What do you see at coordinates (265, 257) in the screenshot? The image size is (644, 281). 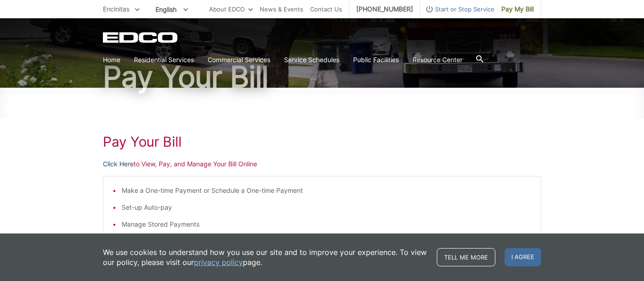 I see `p: We use cookies to understand how you use our site and to improve your experience. To view our pol...` at bounding box center [265, 257].